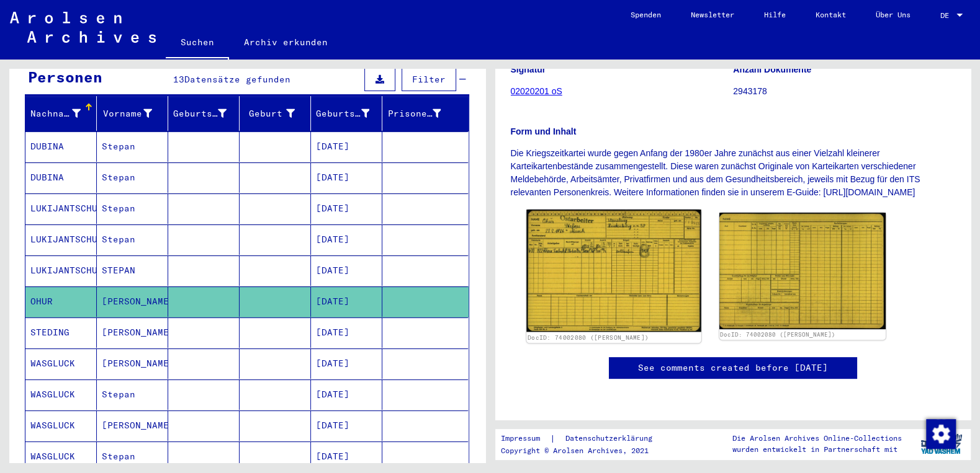 The image size is (980, 473). I want to click on a: Impressum, so click(525, 439).